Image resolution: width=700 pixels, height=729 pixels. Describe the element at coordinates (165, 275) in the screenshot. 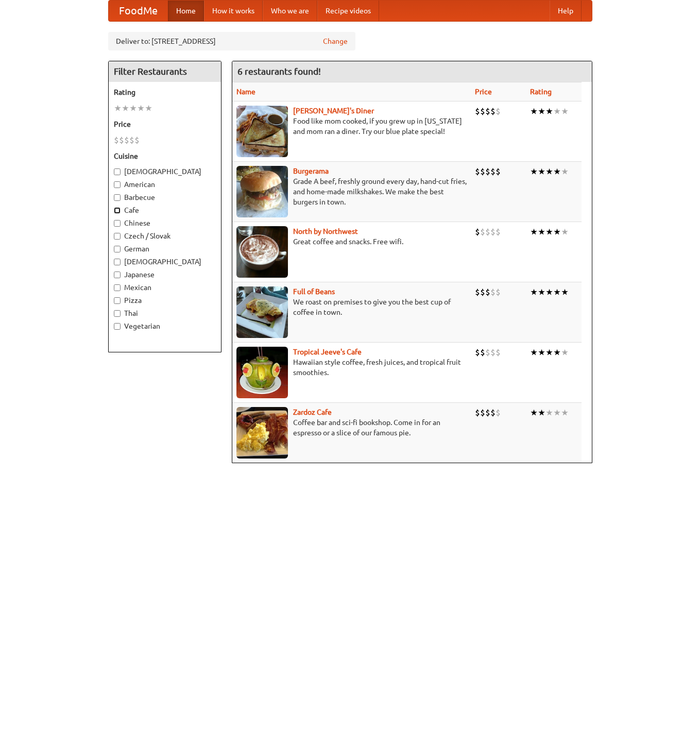

I see `label: Japanese` at that location.